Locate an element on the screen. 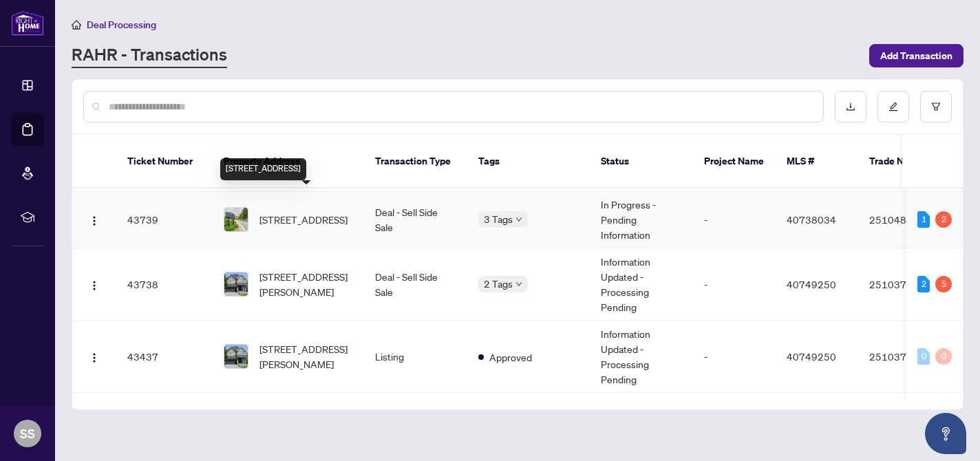  th: Status is located at coordinates (641, 162).